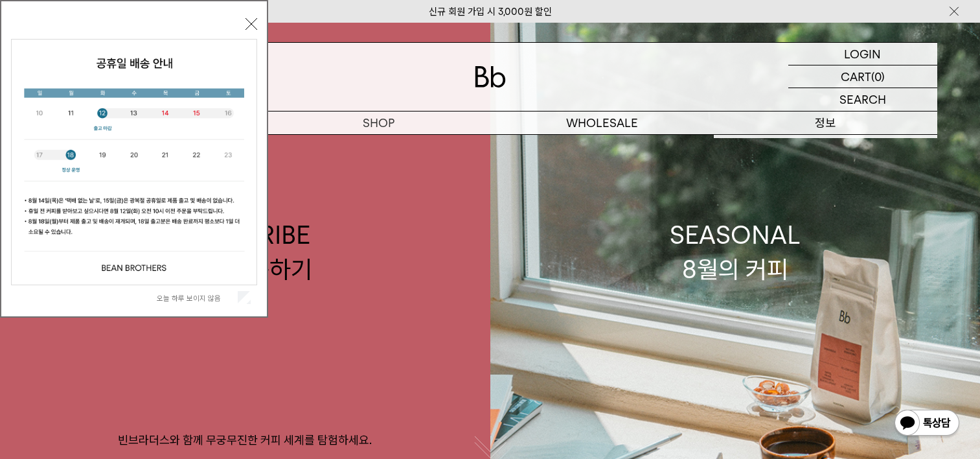 The height and width of the screenshot is (459, 980). I want to click on a: 신규 회원 가입 시 3,000원 할인, so click(490, 11).